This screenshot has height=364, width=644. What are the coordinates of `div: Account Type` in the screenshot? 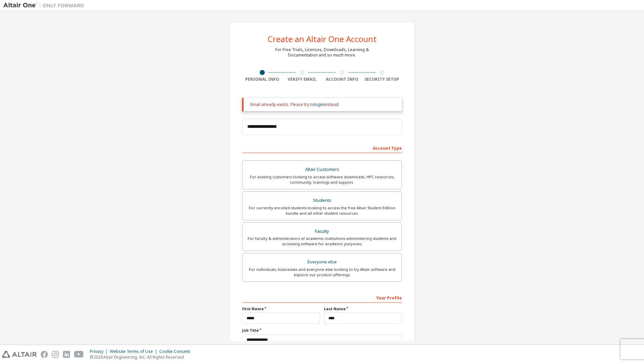 It's located at (322, 148).